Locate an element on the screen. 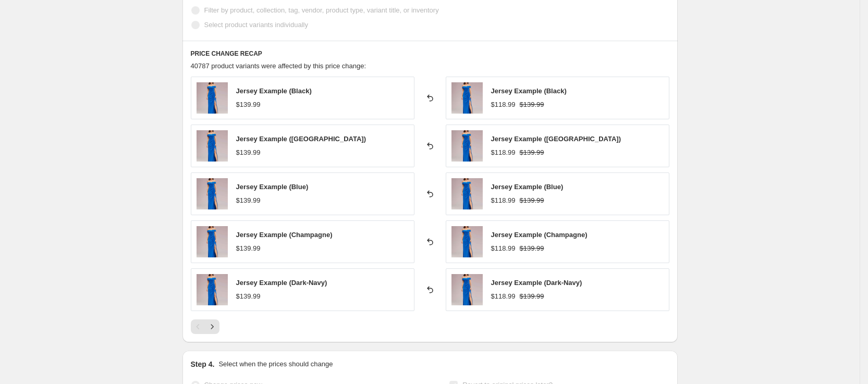 This screenshot has height=384, width=868. span: Filter by product, collection, tag, vendor, product type, variant title, or inventory is located at coordinates (321, 10).